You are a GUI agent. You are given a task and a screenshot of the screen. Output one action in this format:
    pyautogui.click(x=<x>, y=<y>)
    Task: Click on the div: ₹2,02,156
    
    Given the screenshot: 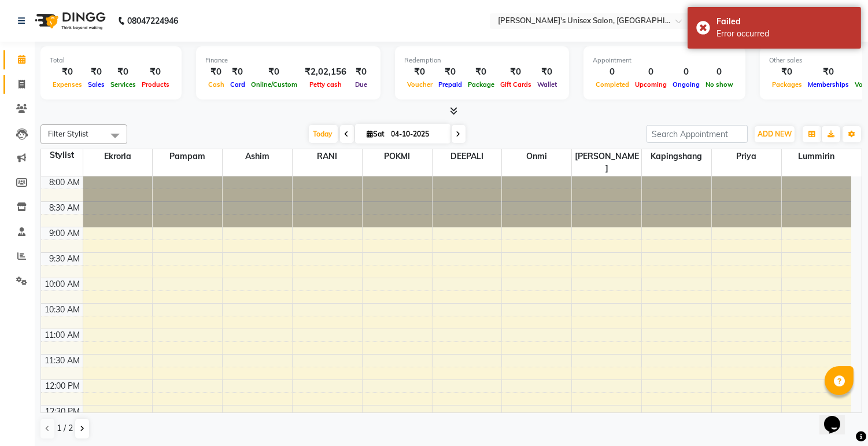 What is the action you would take?
    pyautogui.click(x=326, y=72)
    